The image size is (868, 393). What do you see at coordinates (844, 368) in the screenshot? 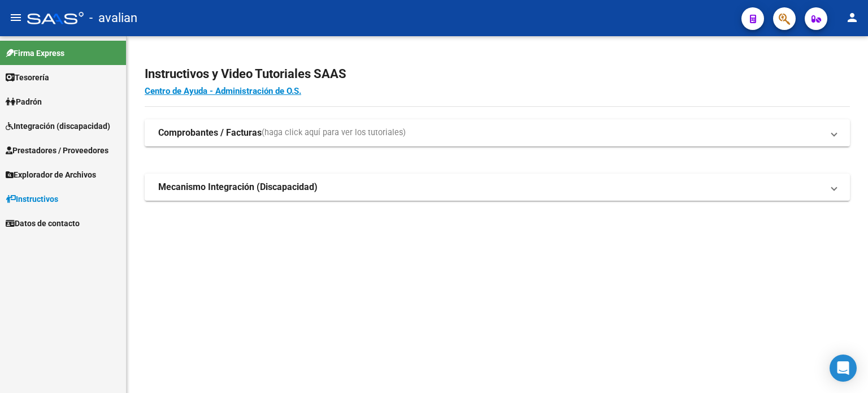
I see `div: Open Intercom Messenger` at bounding box center [844, 368].